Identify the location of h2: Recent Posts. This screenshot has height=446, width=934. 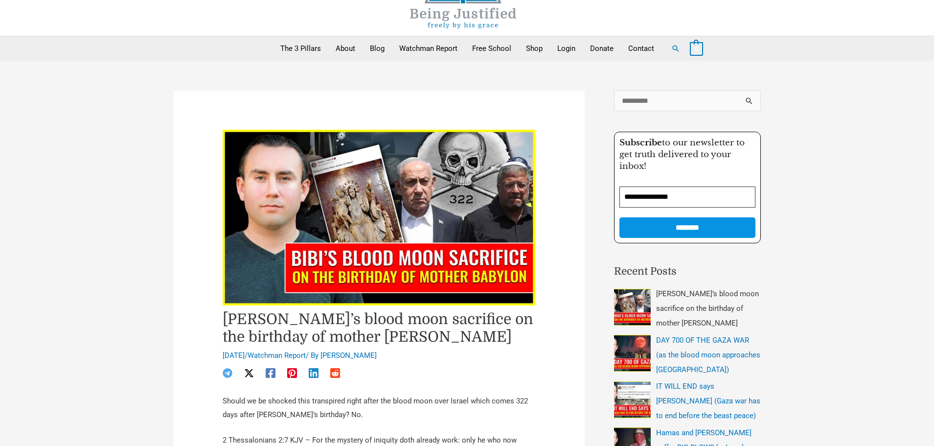
(688, 272).